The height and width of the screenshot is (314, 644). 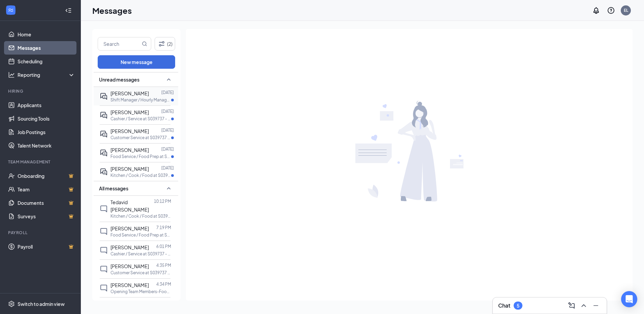 I want to click on svg: WorkstreamLogo, so click(x=11, y=10).